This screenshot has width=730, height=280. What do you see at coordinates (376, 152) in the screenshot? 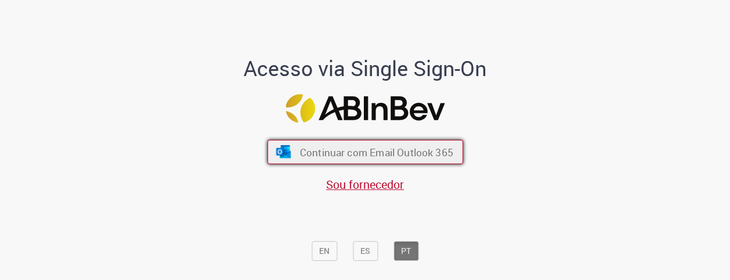
I see `span: Continuar com Email Outlook 365` at bounding box center [376, 152].